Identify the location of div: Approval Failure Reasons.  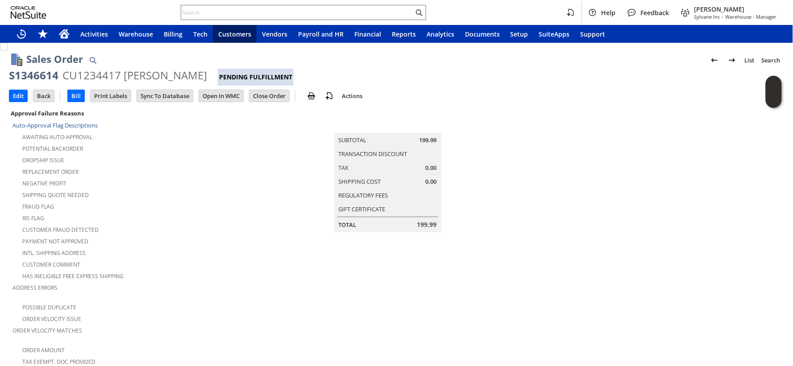
(136, 113).